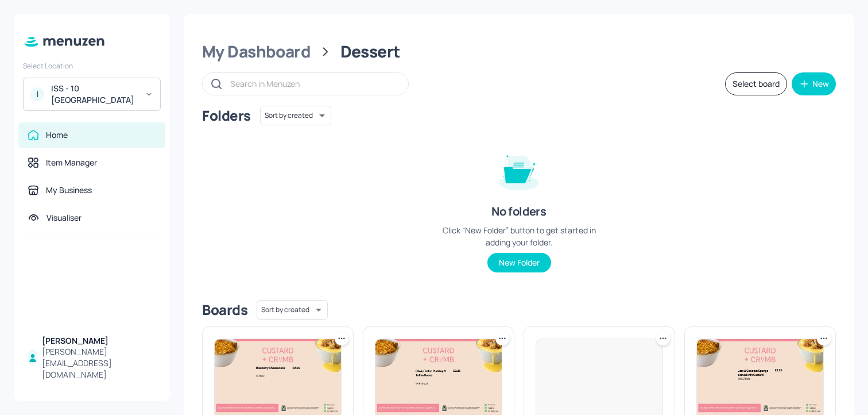 This screenshot has width=868, height=415. Describe the element at coordinates (71, 163) in the screenshot. I see `div: Item Manager` at that location.